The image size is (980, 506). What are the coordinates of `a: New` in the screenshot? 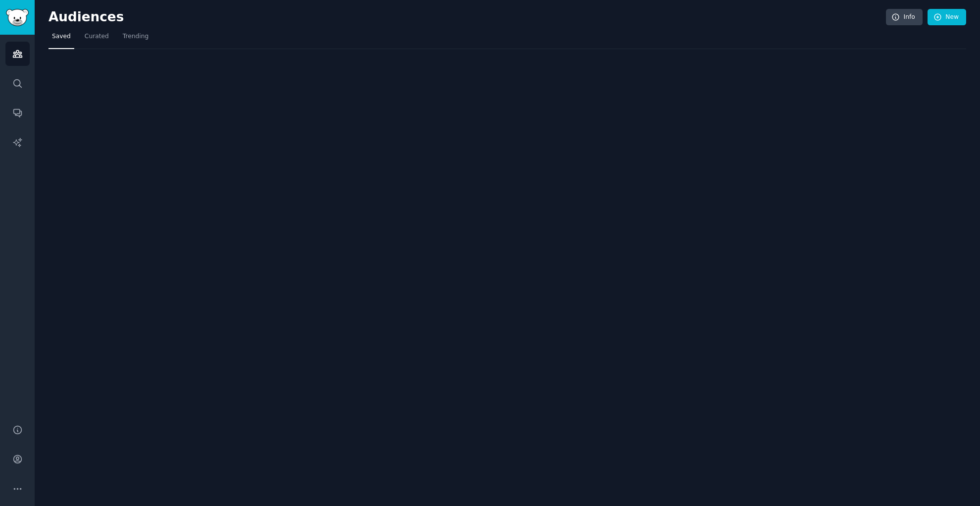 It's located at (947, 17).